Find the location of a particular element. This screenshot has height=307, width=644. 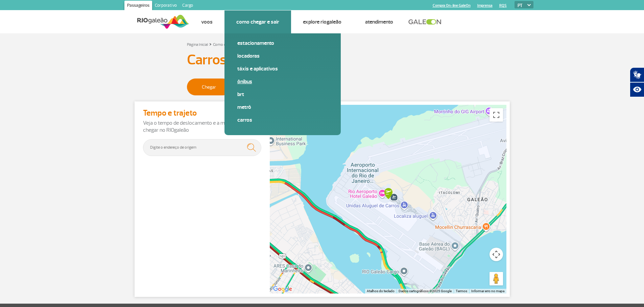

h4: Tempo e trajeto is located at coordinates (202, 113).